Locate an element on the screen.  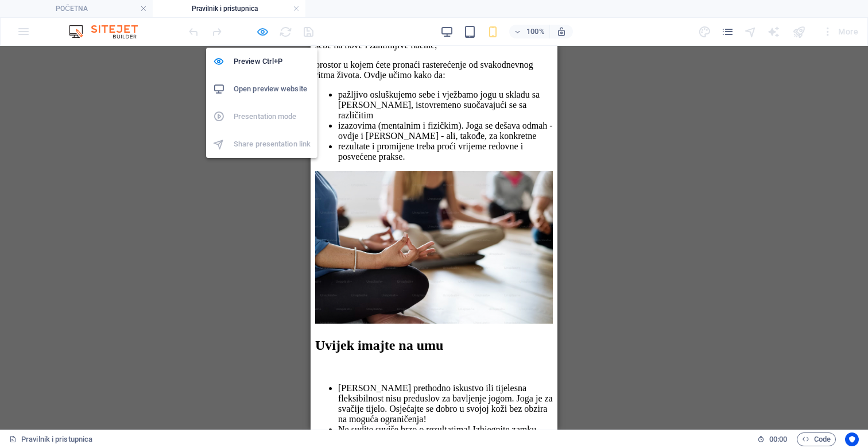
button: Code is located at coordinates (817, 439).